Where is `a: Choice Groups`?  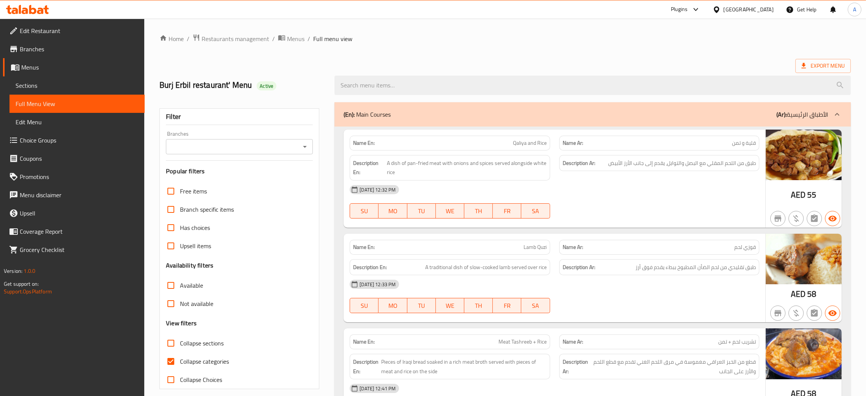 a: Choice Groups is located at coordinates (74, 140).